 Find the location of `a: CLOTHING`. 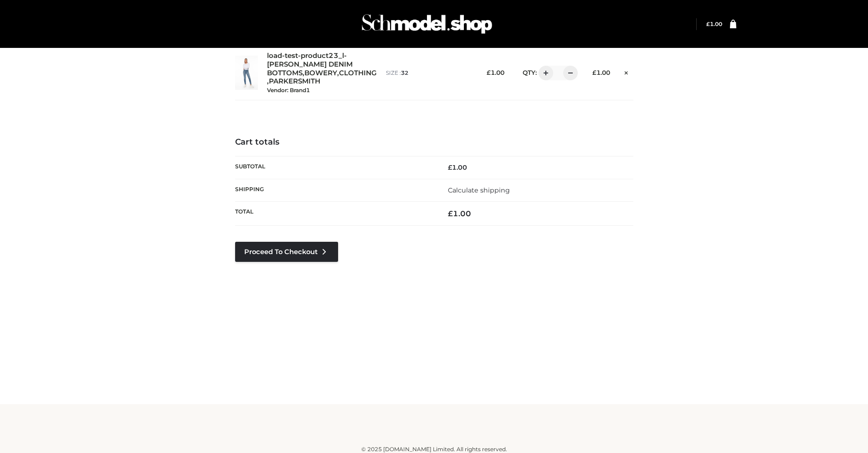

a: CLOTHING is located at coordinates (358, 73).